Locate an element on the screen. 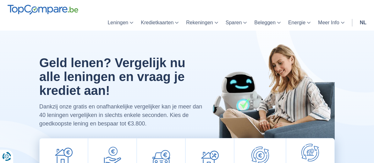  img: TopCompare is located at coordinates (43, 10).